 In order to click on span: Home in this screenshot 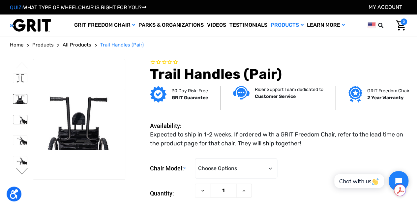, I will do `click(16, 45)`.